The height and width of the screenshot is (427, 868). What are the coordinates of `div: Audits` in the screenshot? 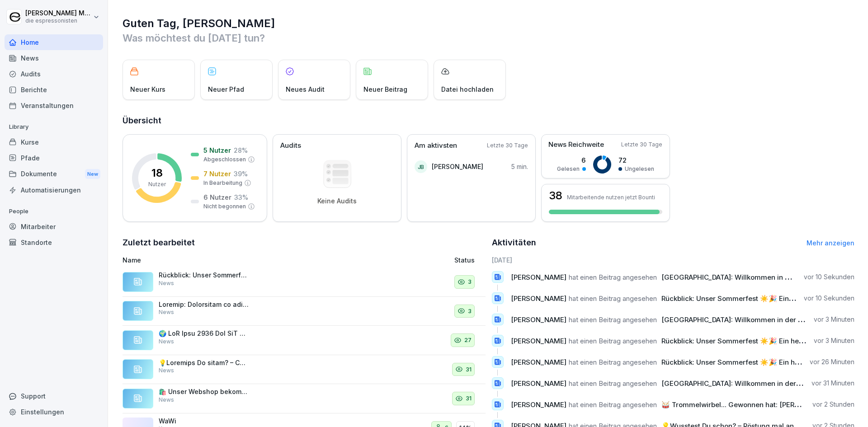 It's located at (54, 74).